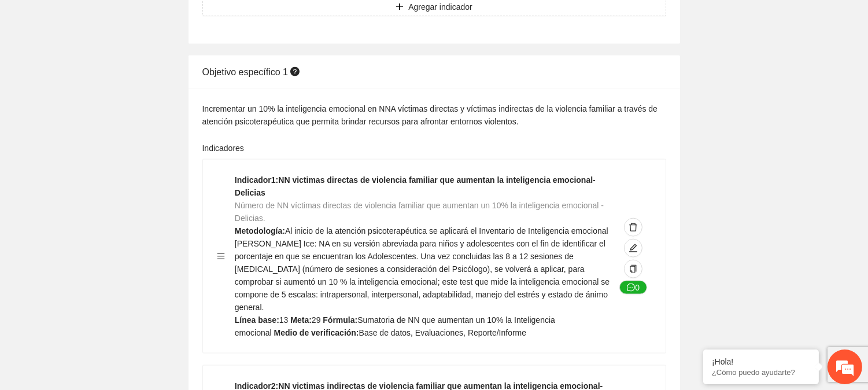 The image size is (868, 390). I want to click on strong: Medio de verificación:, so click(316, 333).